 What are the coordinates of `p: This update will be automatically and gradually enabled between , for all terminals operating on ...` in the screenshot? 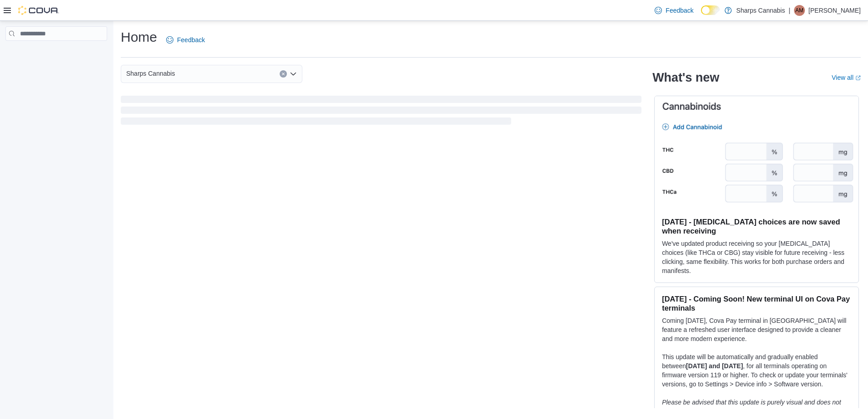 It's located at (756, 370).